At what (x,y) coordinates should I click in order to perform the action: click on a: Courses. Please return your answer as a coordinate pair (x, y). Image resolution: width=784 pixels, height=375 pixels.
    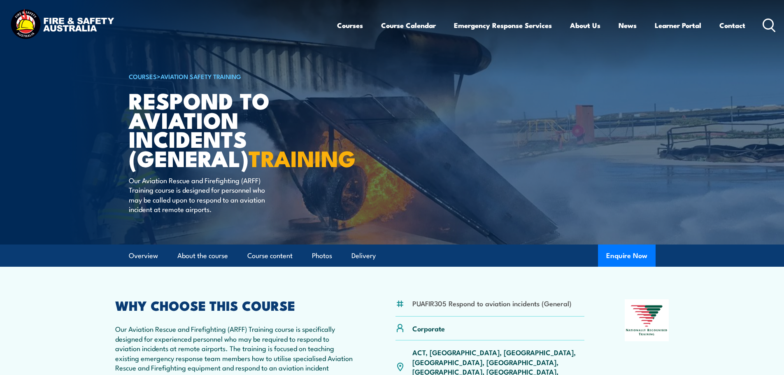
    Looking at the image, I should click on (350, 25).